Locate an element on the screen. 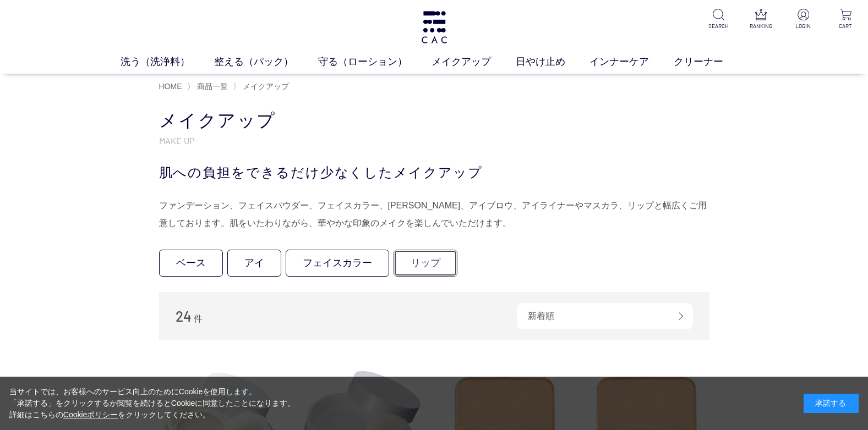 The width and height of the screenshot is (868, 430). a: 守る（ローション） is located at coordinates (374, 62).